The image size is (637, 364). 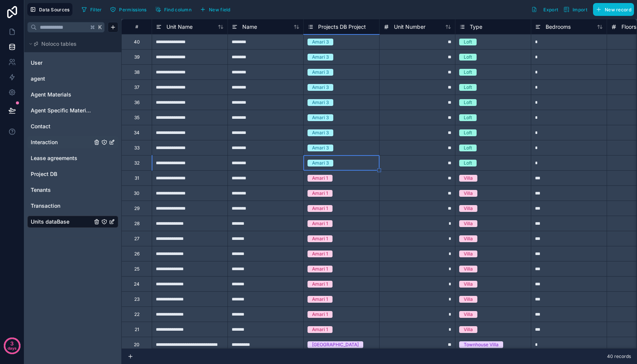 I want to click on span: 40 records, so click(x=619, y=357).